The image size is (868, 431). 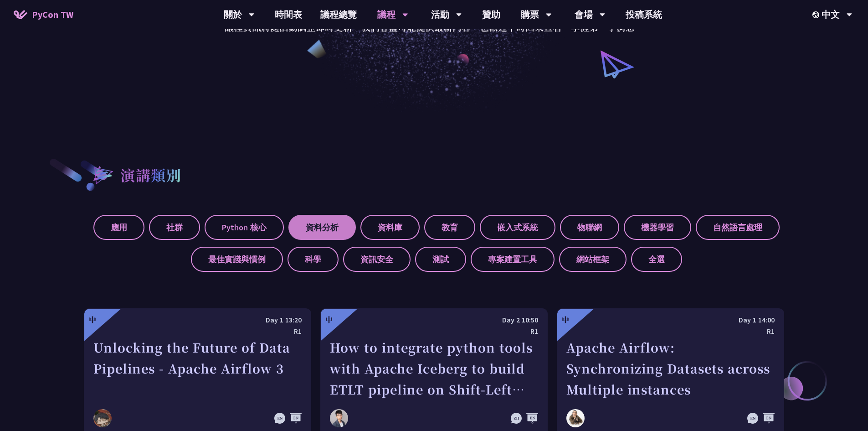 What do you see at coordinates (513, 259) in the screenshot?
I see `label: 專案建置工具` at bounding box center [513, 259].